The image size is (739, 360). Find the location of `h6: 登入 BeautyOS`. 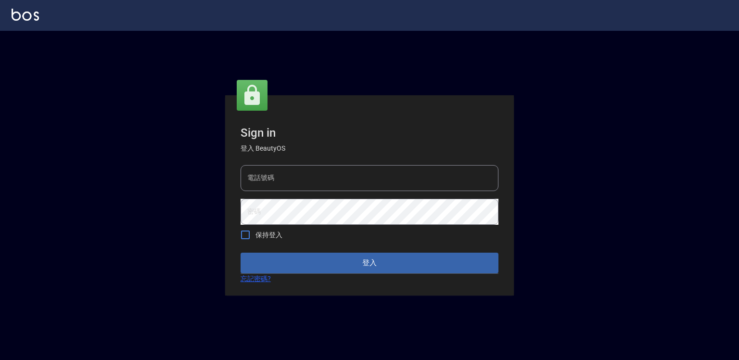

h6: 登入 BeautyOS is located at coordinates (370, 148).